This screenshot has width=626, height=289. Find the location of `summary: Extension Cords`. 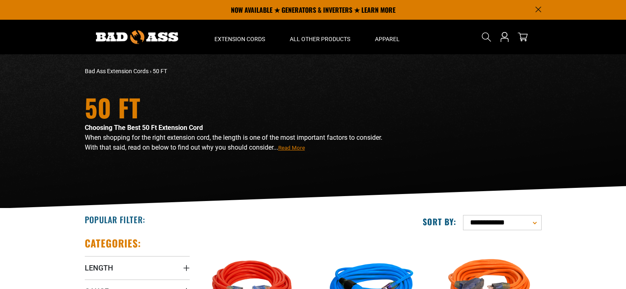

summary: Extension Cords is located at coordinates (240, 37).